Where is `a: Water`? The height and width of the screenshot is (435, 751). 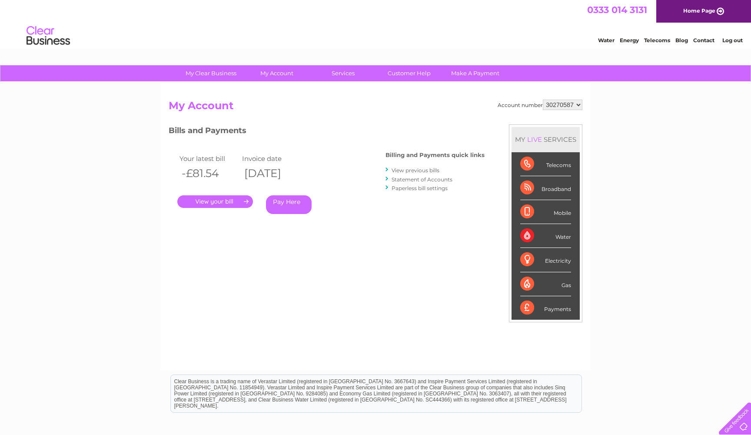
a: Water is located at coordinates (606, 40).